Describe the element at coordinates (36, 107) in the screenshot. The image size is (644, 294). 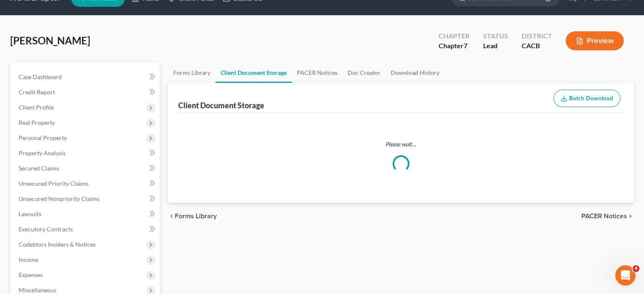
I see `span: Client Profile` at that location.